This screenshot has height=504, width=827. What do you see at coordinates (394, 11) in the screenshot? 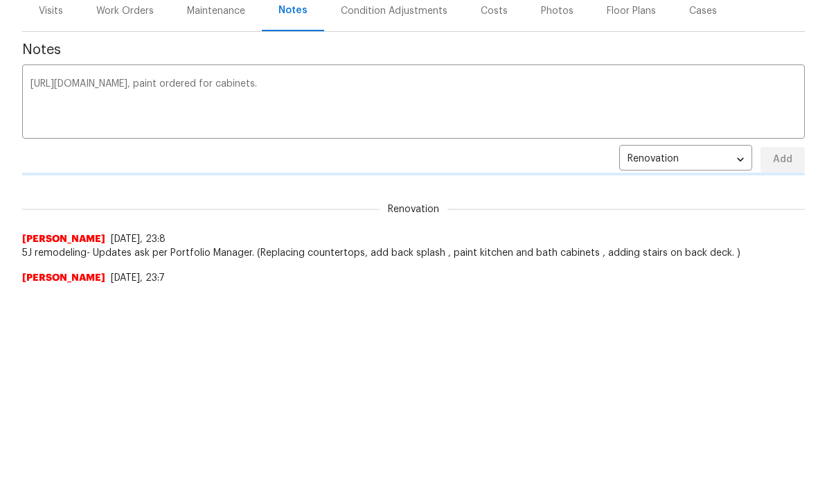
I see `div: Condition Adjustments` at bounding box center [394, 11].